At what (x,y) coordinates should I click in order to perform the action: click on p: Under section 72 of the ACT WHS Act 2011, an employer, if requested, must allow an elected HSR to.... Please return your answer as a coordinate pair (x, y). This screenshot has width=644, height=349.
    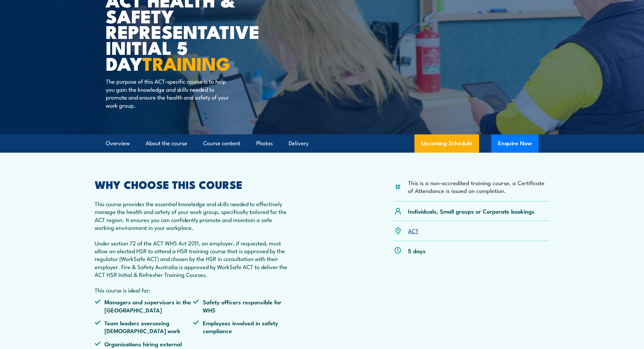
    Looking at the image, I should click on (194, 259).